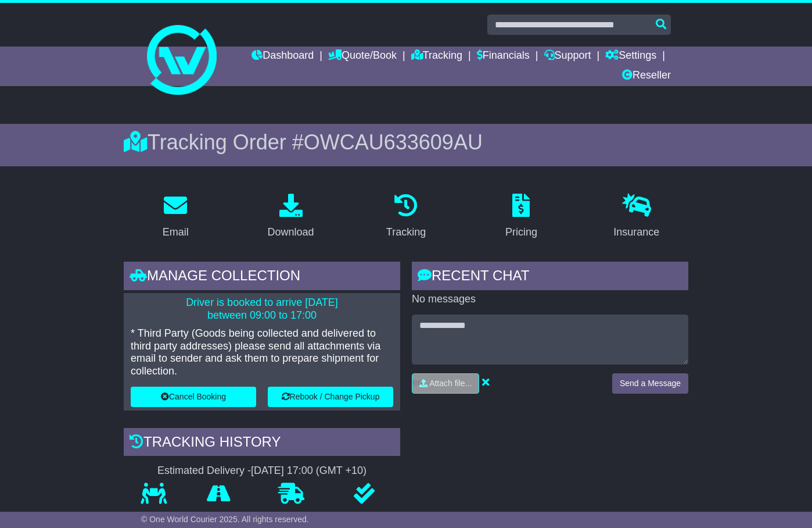  I want to click on a: Support, so click(567, 56).